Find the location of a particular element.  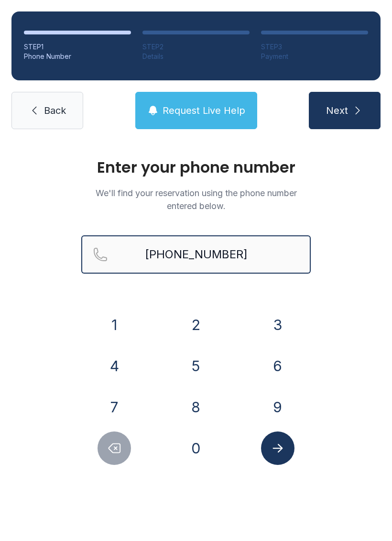

button: 6 is located at coordinates (278, 366).